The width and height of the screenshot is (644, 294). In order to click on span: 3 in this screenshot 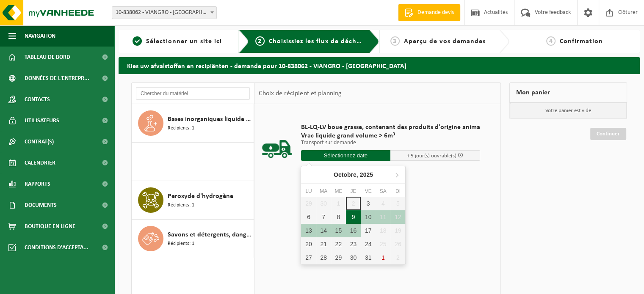, I will do `click(395, 41)`.